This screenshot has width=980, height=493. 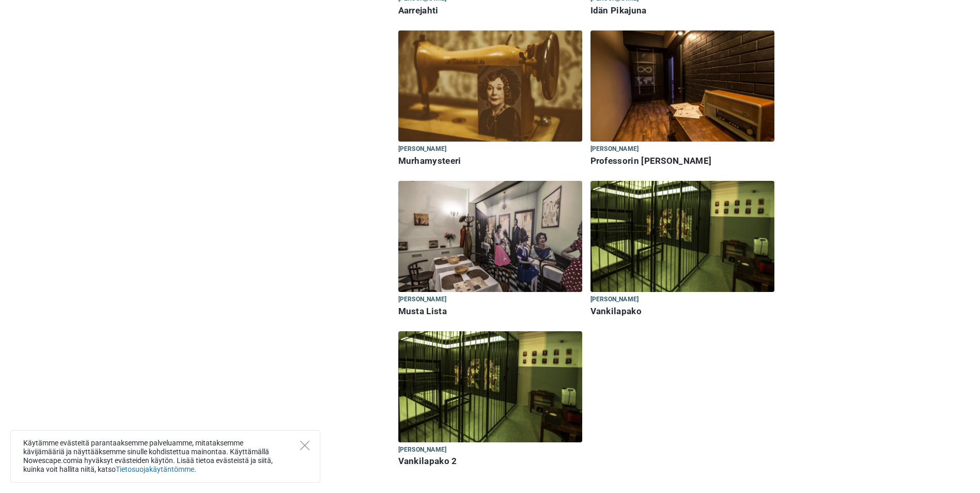 I want to click on img: Murhamysteeri, so click(x=490, y=86).